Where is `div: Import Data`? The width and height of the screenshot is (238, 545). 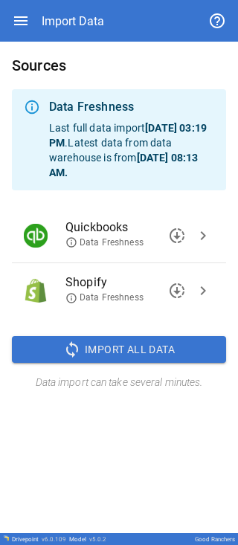 div: Import Data is located at coordinates (73, 21).